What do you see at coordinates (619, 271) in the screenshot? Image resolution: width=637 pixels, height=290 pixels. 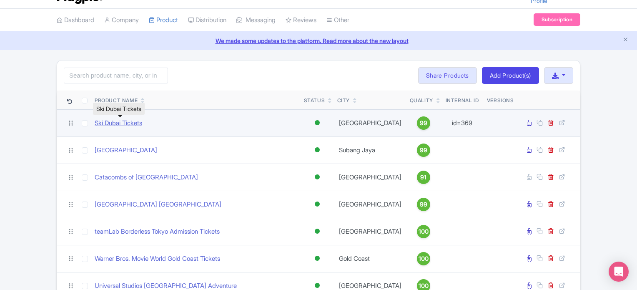 I see `div: Open Intercom Messenger` at bounding box center [619, 271].